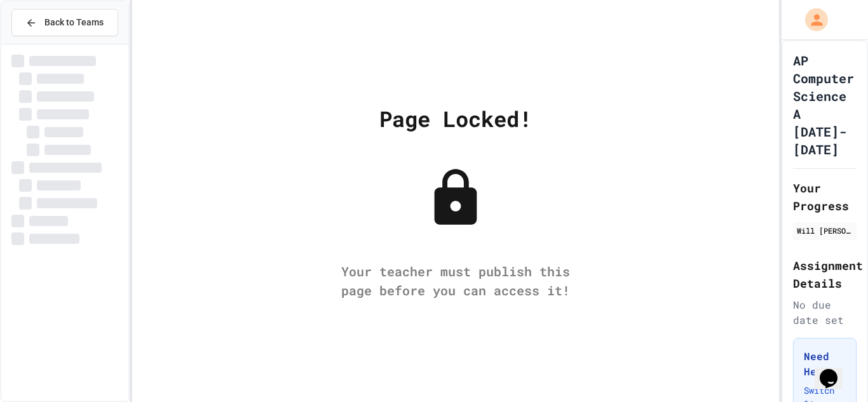 This screenshot has height=402, width=868. Describe the element at coordinates (456, 118) in the screenshot. I see `div: Page Locked!` at that location.